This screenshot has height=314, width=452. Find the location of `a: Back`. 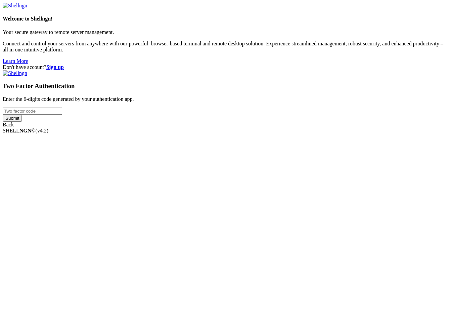

a: Back is located at coordinates (8, 124).